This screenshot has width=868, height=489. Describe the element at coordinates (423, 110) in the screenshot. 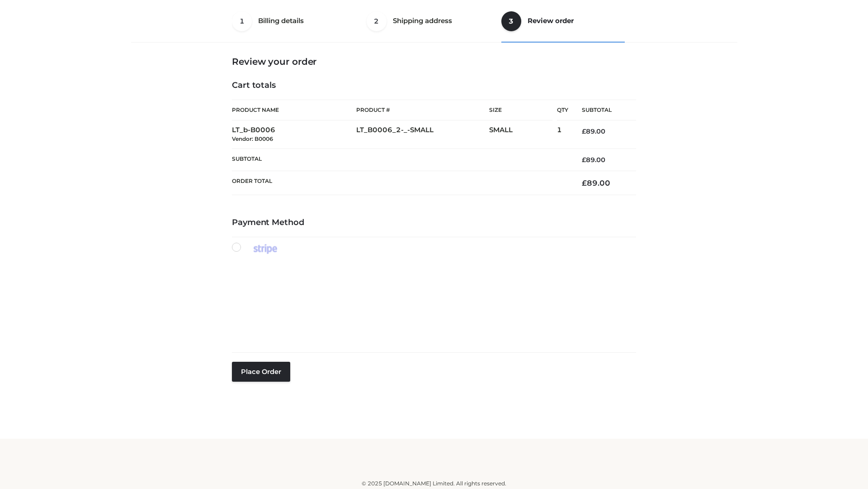

I see `th: Product #` at that location.